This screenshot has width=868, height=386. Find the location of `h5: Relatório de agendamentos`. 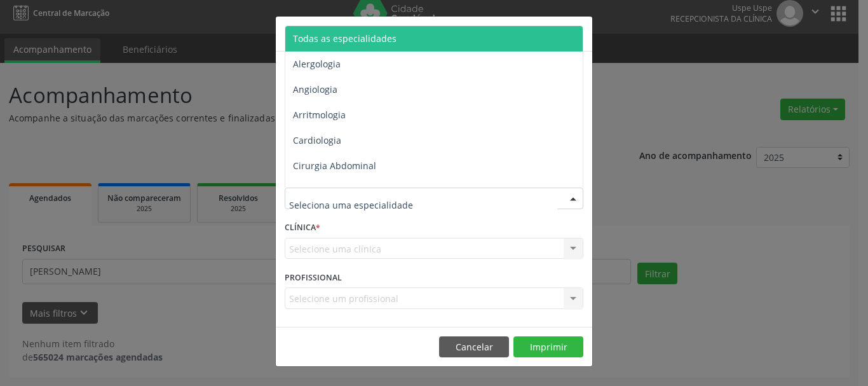

h5: Relatório de agendamentos is located at coordinates (357, 34).